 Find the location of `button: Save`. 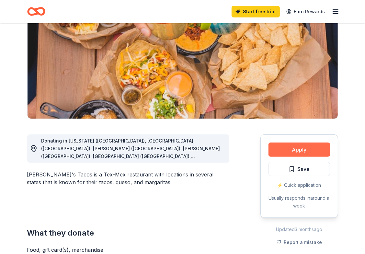

button: Save is located at coordinates (299, 169).